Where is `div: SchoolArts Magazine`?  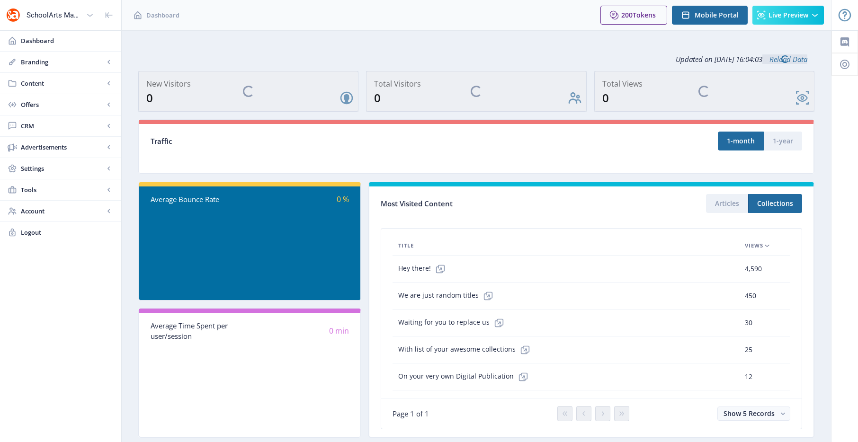
div: SchoolArts Magazine is located at coordinates (54, 15).